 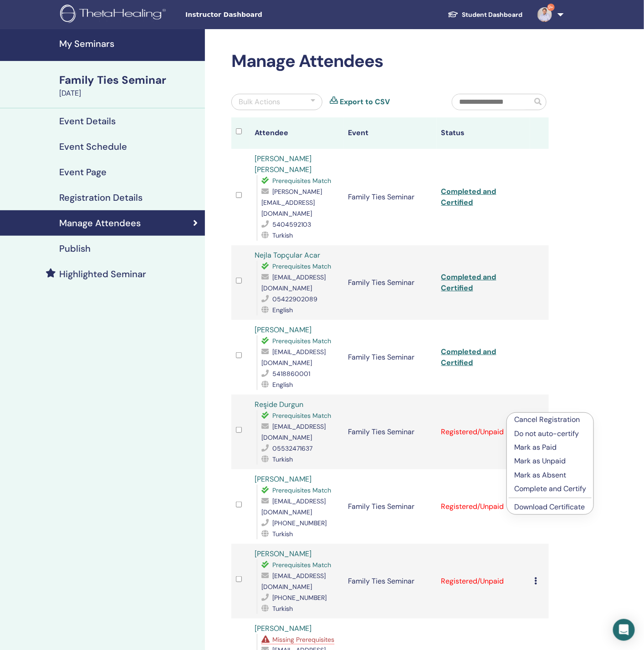 I want to click on th: Status, so click(x=484, y=133).